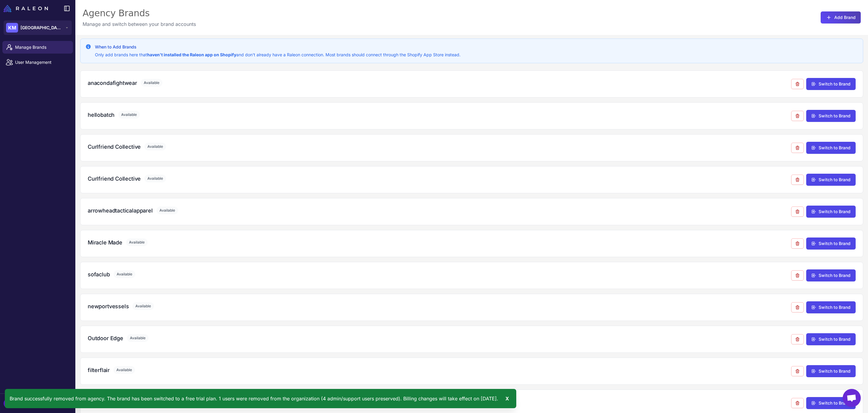  Describe the element at coordinates (507, 399) in the screenshot. I see `div: X` at that location.